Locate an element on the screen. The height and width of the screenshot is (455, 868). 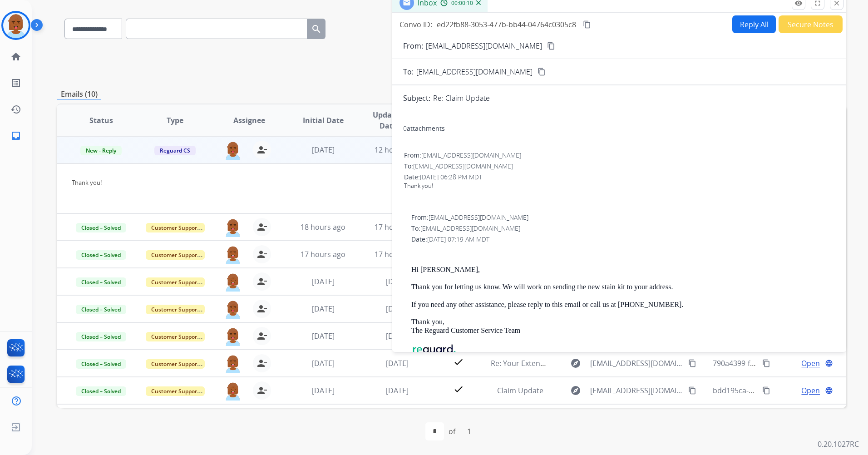
span: Type is located at coordinates (175, 120).